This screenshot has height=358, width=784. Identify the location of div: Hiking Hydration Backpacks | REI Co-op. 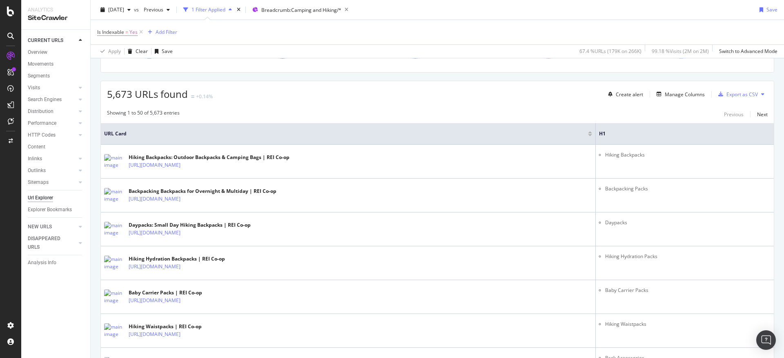
(177, 259).